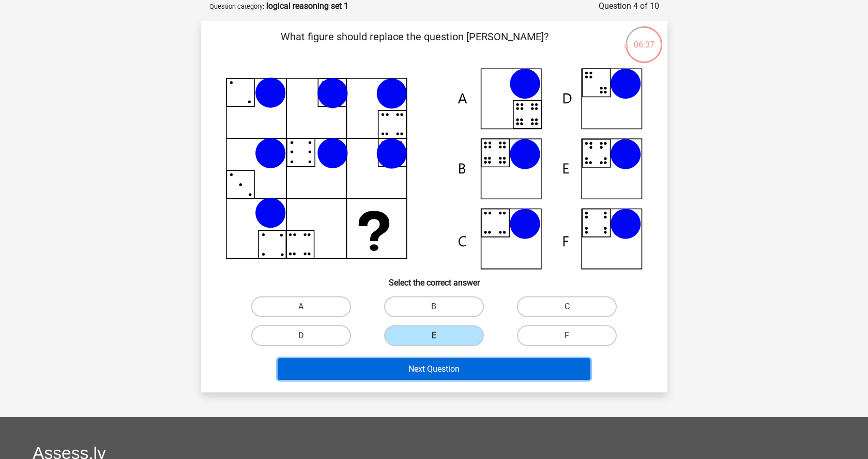 The width and height of the screenshot is (868, 459). What do you see at coordinates (301, 307) in the screenshot?
I see `label: A` at bounding box center [301, 307].